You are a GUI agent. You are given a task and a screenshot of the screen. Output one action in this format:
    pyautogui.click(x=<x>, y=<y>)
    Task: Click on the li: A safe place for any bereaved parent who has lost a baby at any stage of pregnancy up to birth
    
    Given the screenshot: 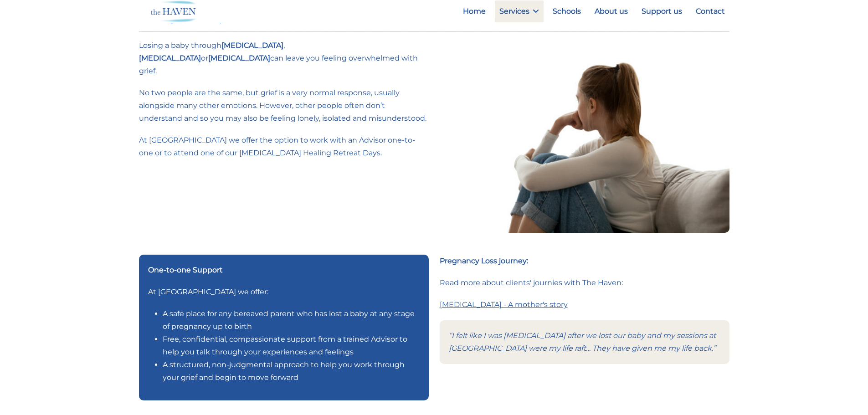 What is the action you would take?
    pyautogui.click(x=291, y=320)
    